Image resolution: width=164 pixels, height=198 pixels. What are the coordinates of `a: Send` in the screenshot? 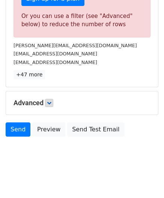 It's located at (18, 129).